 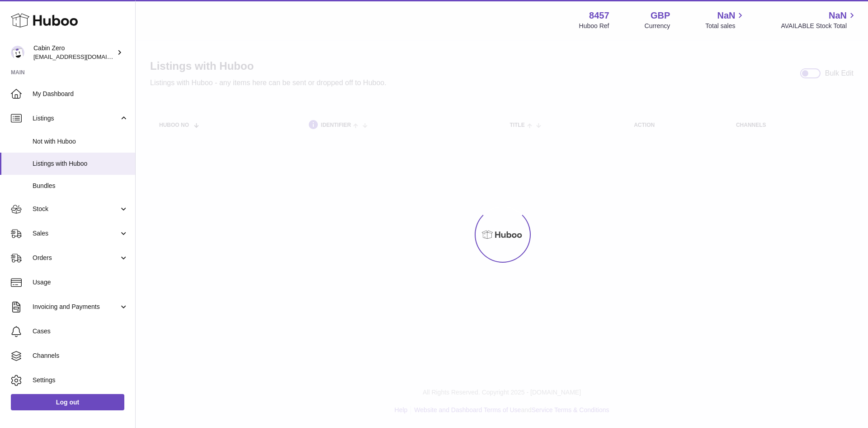 I want to click on span: Invoicing and Payments, so click(x=75, y=306).